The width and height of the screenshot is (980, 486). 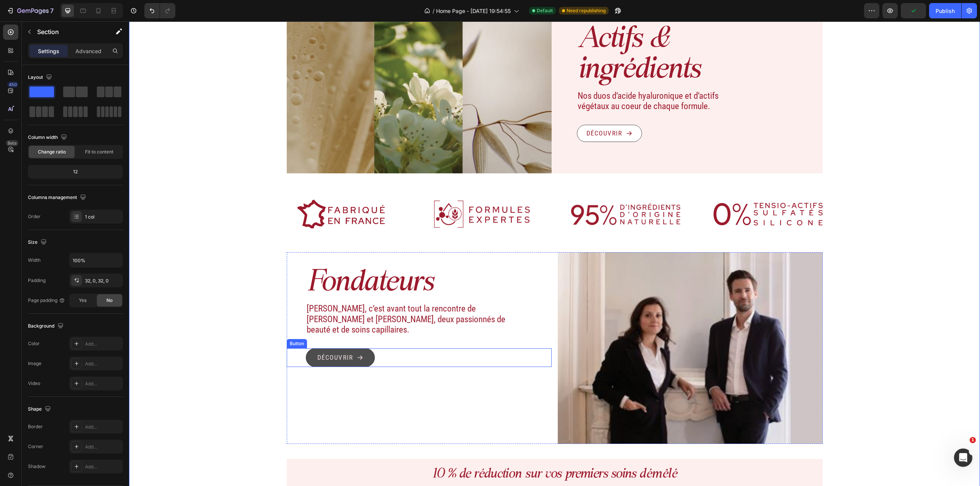 I want to click on p: 7, so click(x=51, y=10).